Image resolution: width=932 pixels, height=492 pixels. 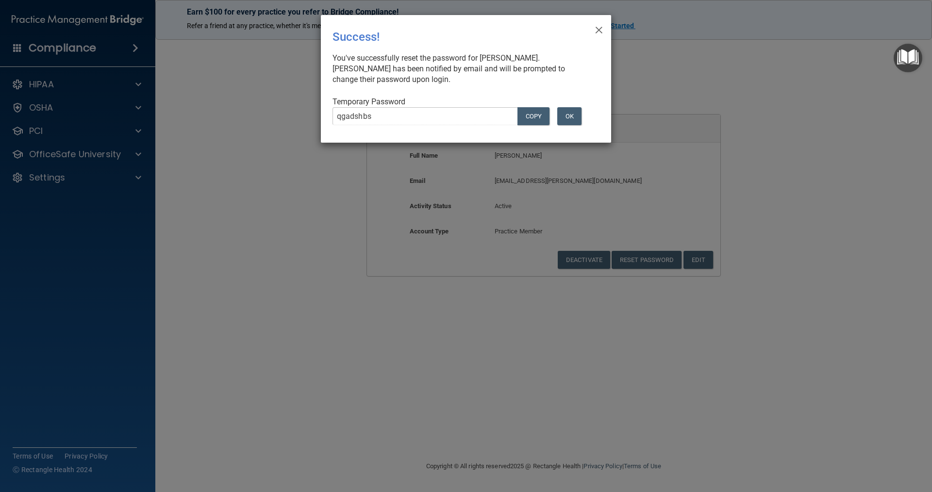 I want to click on div: Success!, so click(x=446, y=37).